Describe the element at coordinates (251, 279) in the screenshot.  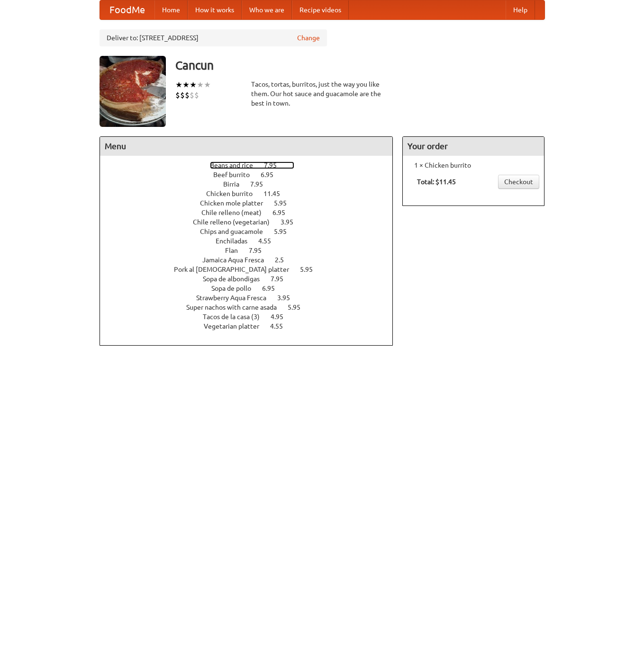
I see `a: Sopa de albondigas 7.95` at that location.